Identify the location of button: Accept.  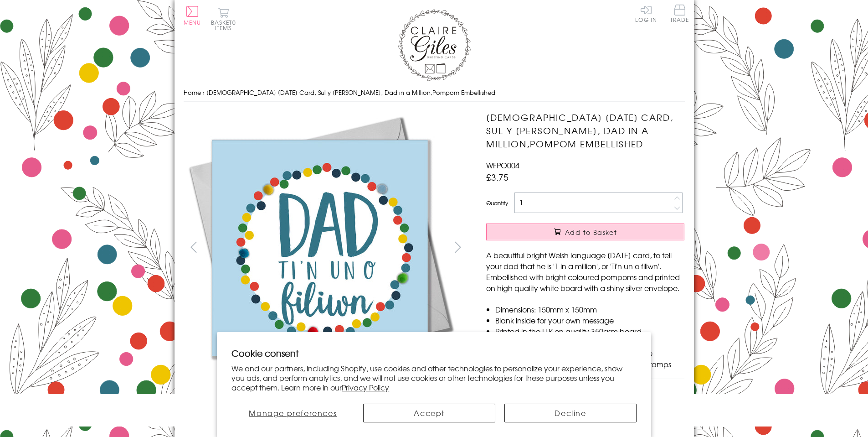
(429, 413).